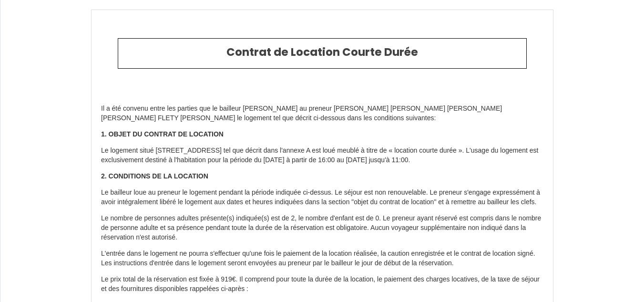 This screenshot has width=644, height=302. Describe the element at coordinates (162, 134) in the screenshot. I see `strong: 1. OBJET DU CONTRAT DE LOCATION` at that location.